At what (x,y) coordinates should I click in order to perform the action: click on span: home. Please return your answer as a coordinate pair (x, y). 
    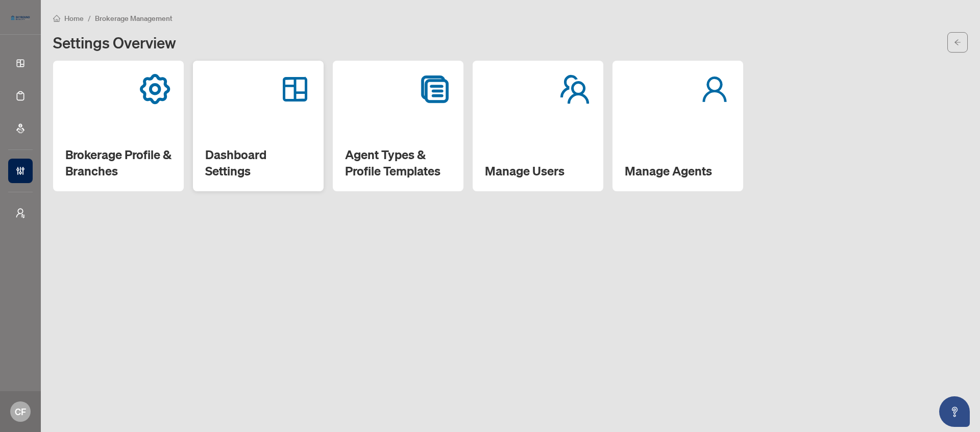
    Looking at the image, I should click on (56, 18).